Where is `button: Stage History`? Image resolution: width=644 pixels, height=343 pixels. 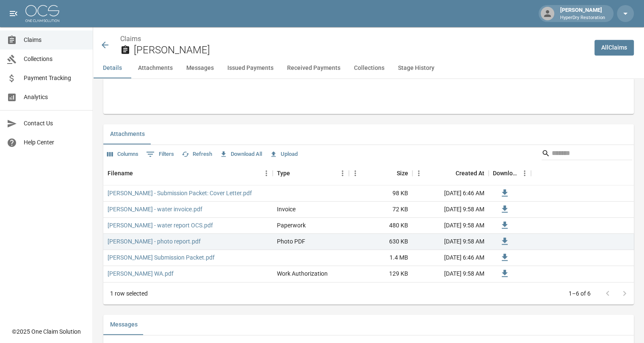 button: Stage History is located at coordinates (416, 68).